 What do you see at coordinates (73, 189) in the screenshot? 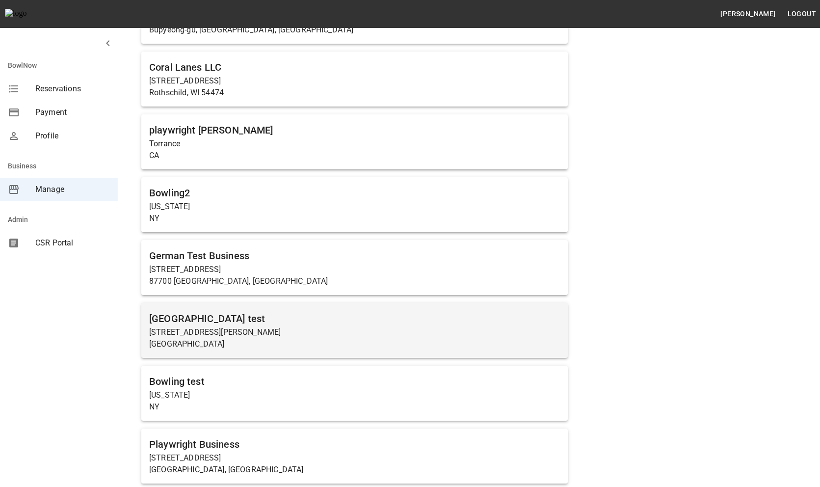
I see `span: Manage` at bounding box center [73, 189].